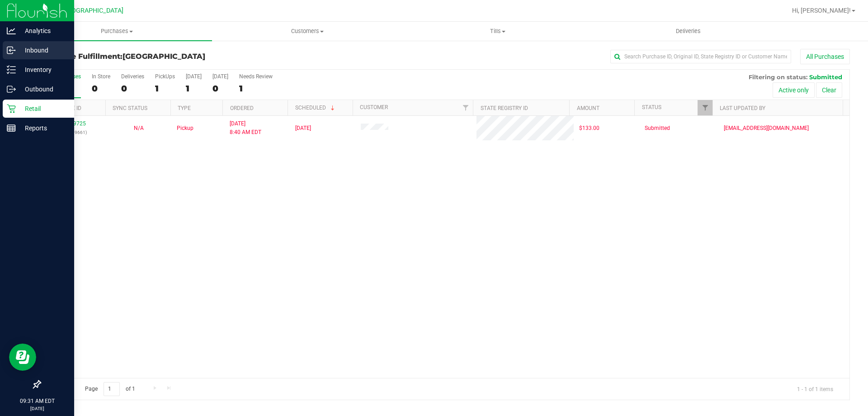 This screenshot has height=416, width=868. Describe the element at coordinates (43, 128) in the screenshot. I see `p: Reports` at that location.